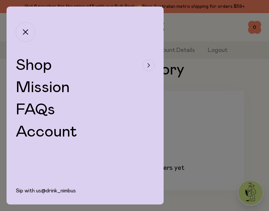 The image size is (269, 211). I want to click on a: Account, so click(46, 132).